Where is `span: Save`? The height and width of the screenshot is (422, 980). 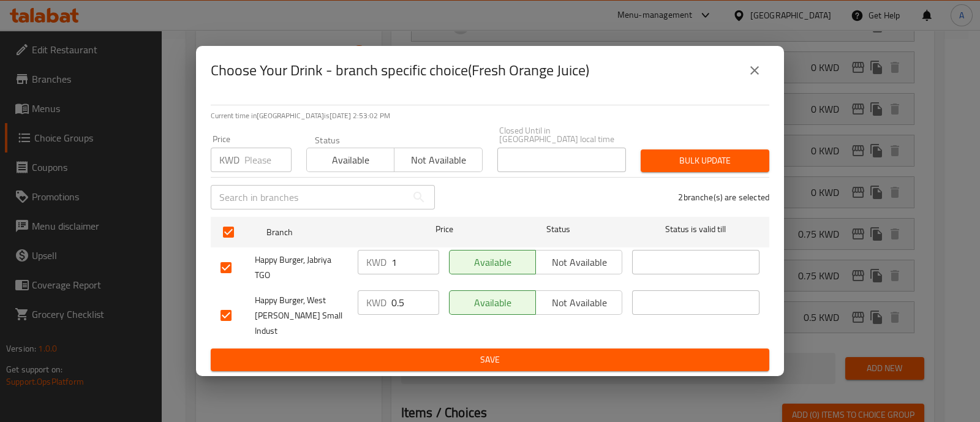 span: Save is located at coordinates (490, 360).